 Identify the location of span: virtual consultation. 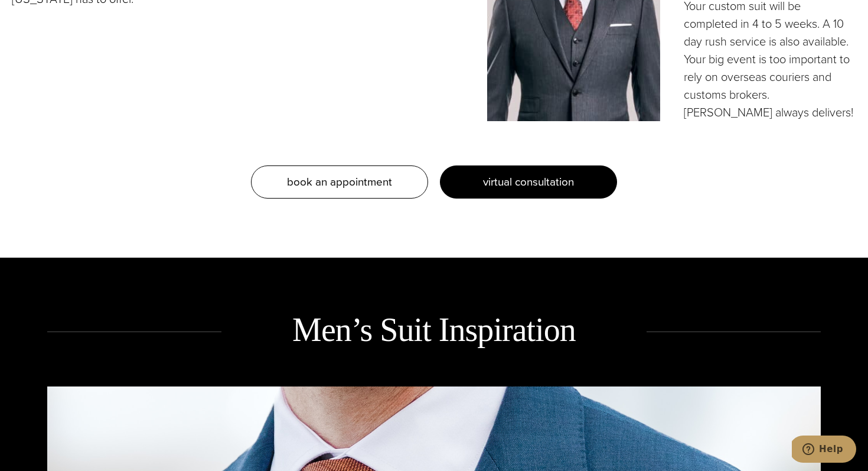
(529, 181).